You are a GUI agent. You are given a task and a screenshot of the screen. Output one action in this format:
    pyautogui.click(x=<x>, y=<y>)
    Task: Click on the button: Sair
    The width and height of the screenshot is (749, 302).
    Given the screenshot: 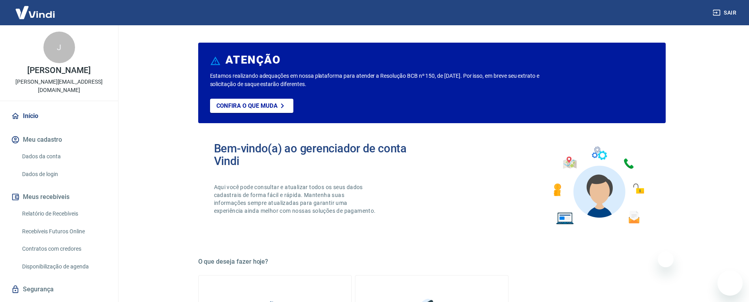 What is the action you would take?
    pyautogui.click(x=725, y=13)
    